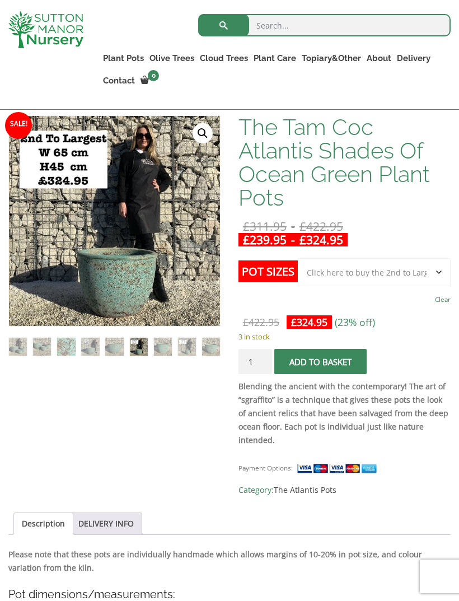 The height and width of the screenshot is (601, 459). Describe the element at coordinates (211, 347) in the screenshot. I see `img: The Tam Coc Atlantis Shades Of Ocean Green Plant Pots - Image 9` at that location.